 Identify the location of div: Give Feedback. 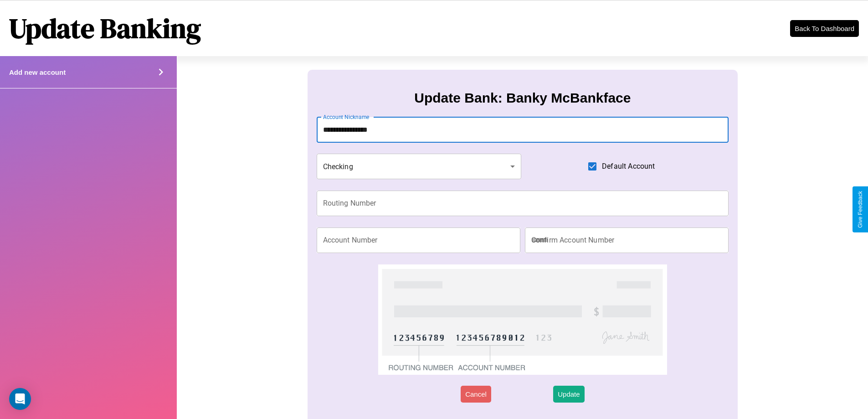
(860, 210).